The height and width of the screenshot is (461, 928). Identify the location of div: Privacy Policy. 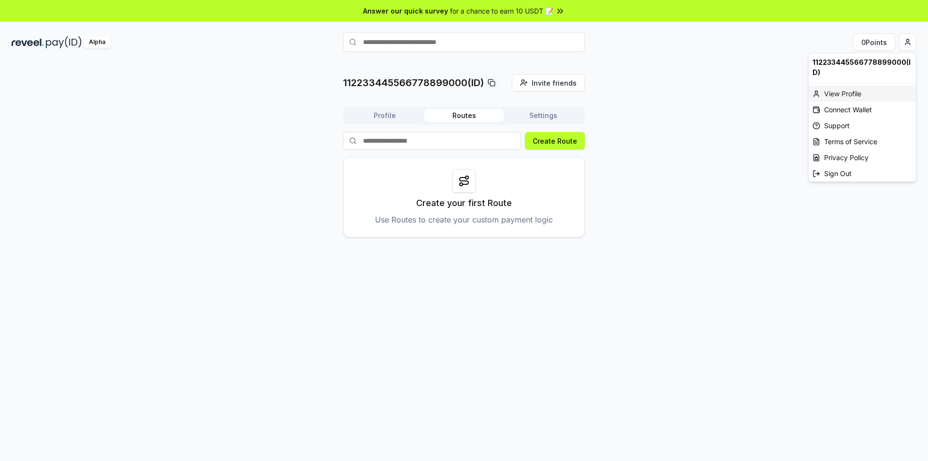
(862, 157).